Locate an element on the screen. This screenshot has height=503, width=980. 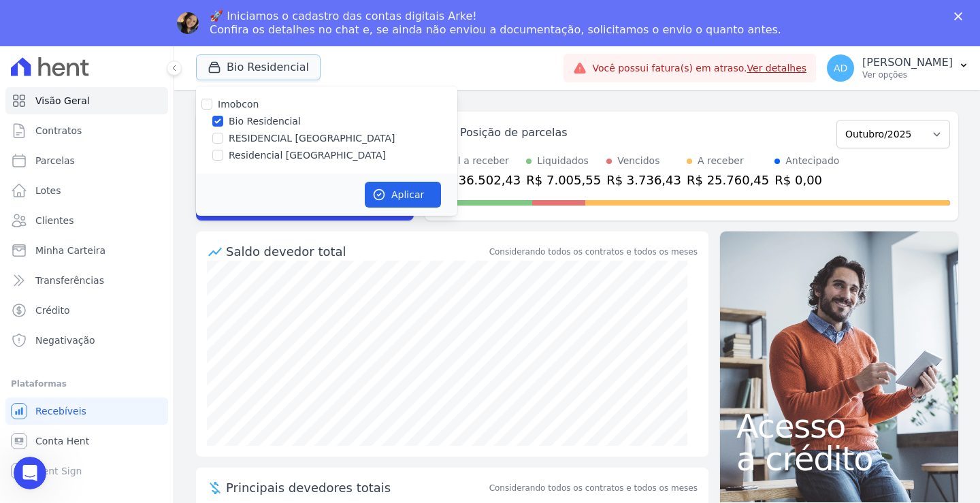
div: Plataformas is located at coordinates (87, 383).